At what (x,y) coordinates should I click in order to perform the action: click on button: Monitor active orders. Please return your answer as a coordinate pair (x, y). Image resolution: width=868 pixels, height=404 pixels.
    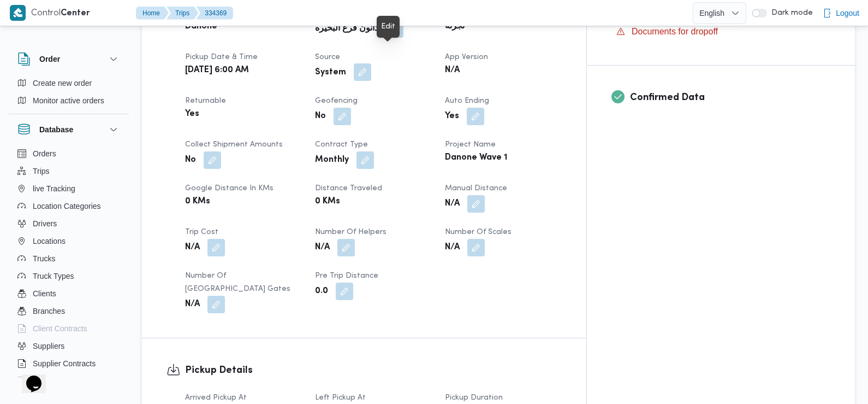
    Looking at the image, I should click on (69, 100).